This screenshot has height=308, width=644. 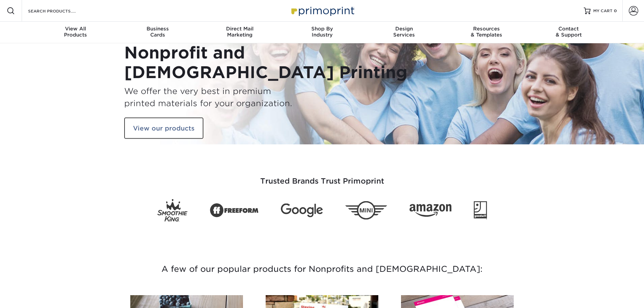 I want to click on span: Contact, so click(x=568, y=29).